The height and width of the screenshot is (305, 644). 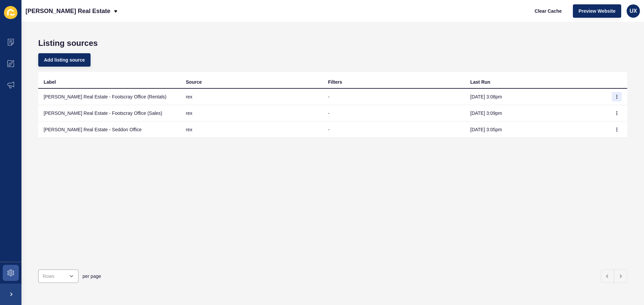 I want to click on button: Clear Cache, so click(x=548, y=11).